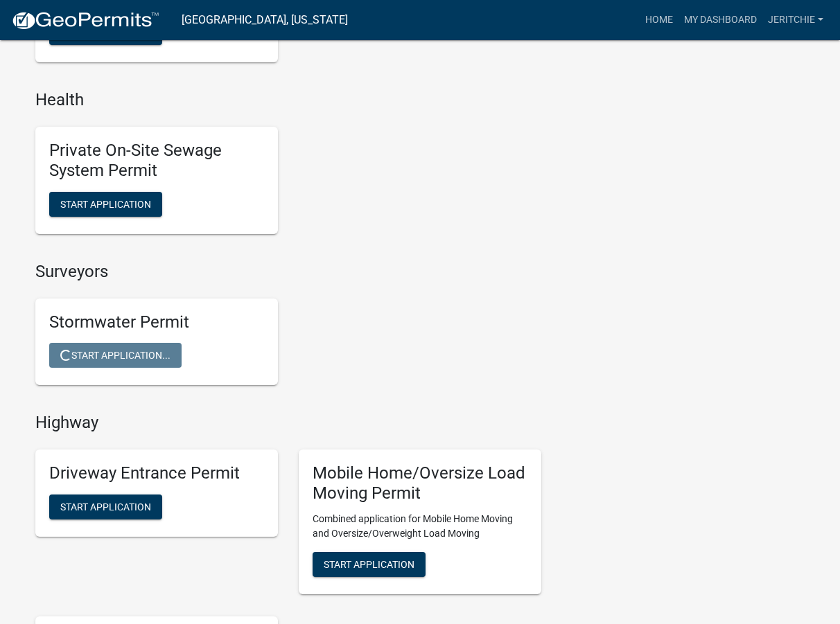  Describe the element at coordinates (157, 473) in the screenshot. I see `h5: Driveway Entrance Permit` at that location.